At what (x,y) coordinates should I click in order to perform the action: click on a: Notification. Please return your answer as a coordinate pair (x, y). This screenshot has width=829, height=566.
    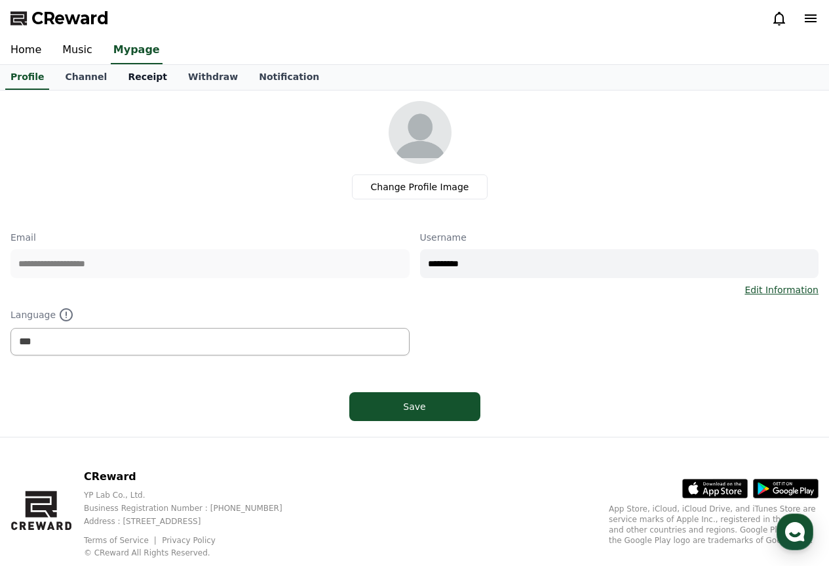
    Looking at the image, I should click on (289, 77).